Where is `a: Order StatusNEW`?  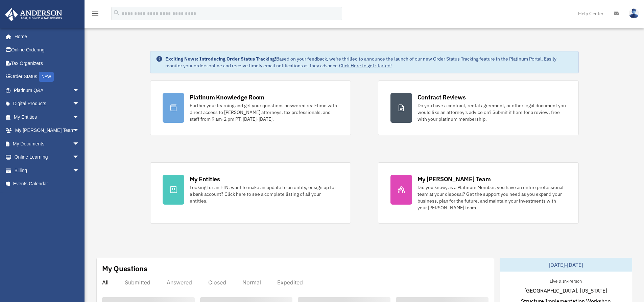 a: Order StatusNEW is located at coordinates (47, 77).